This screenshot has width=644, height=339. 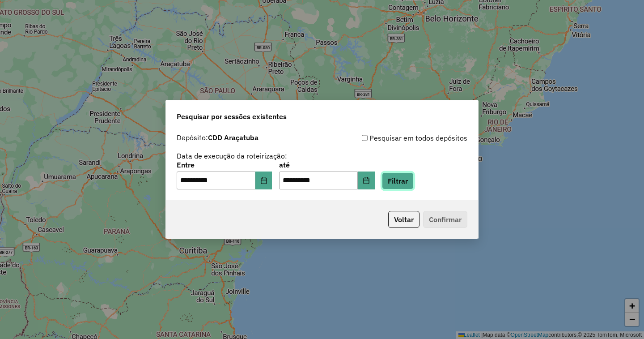 I want to click on label: Depósito:, so click(x=217, y=137).